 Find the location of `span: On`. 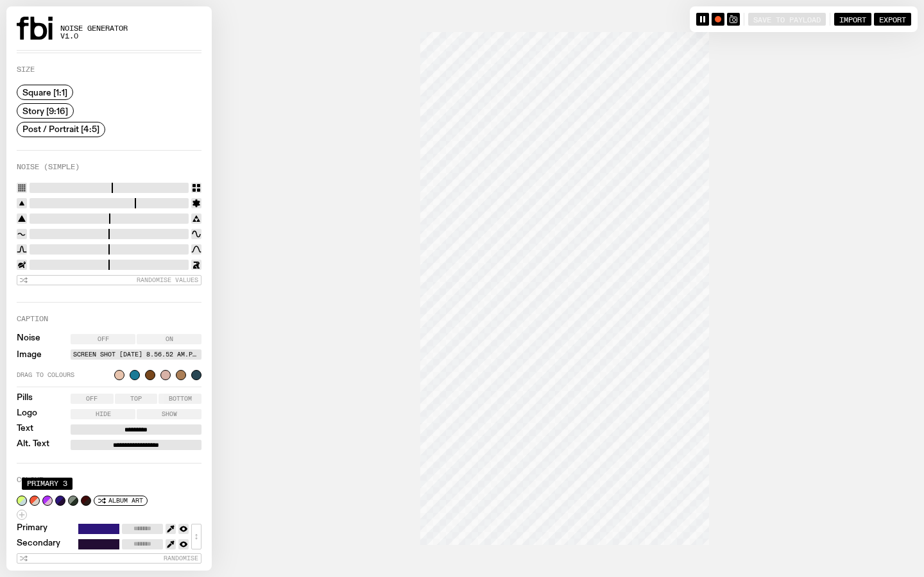

span: On is located at coordinates (170, 340).